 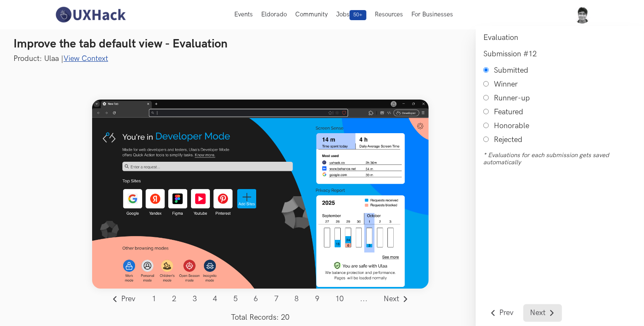 What do you see at coordinates (505, 84) in the screenshot?
I see `label: Winner` at bounding box center [505, 84].